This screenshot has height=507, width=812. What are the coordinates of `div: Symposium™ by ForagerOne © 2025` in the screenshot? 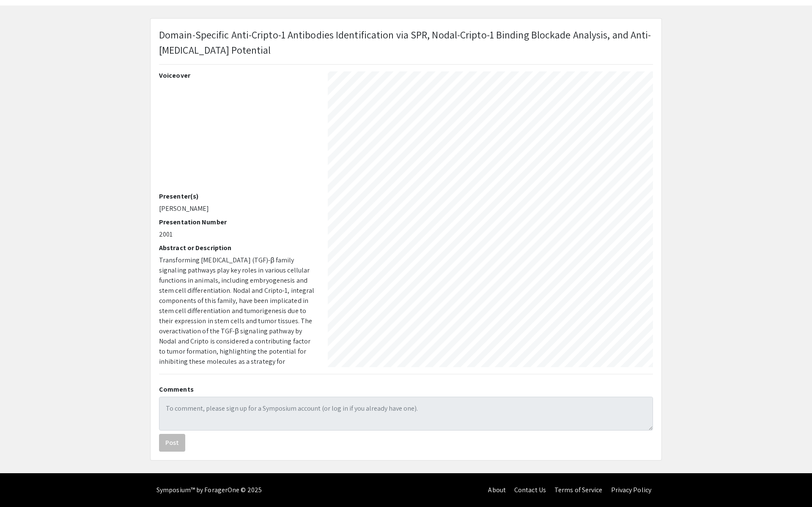 It's located at (209, 490).